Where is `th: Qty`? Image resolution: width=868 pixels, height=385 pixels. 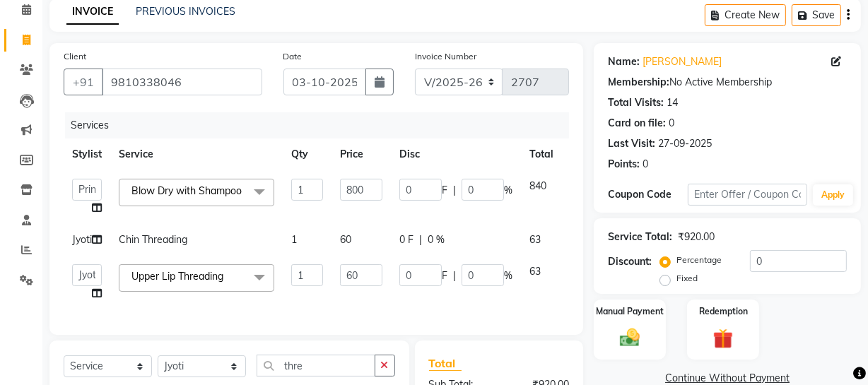 th: Qty is located at coordinates (307, 154).